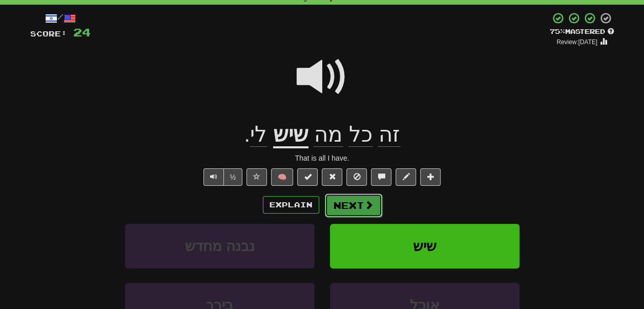 The image size is (644, 309). What do you see at coordinates (328, 134) in the screenshot?
I see `span: מה` at bounding box center [328, 134].